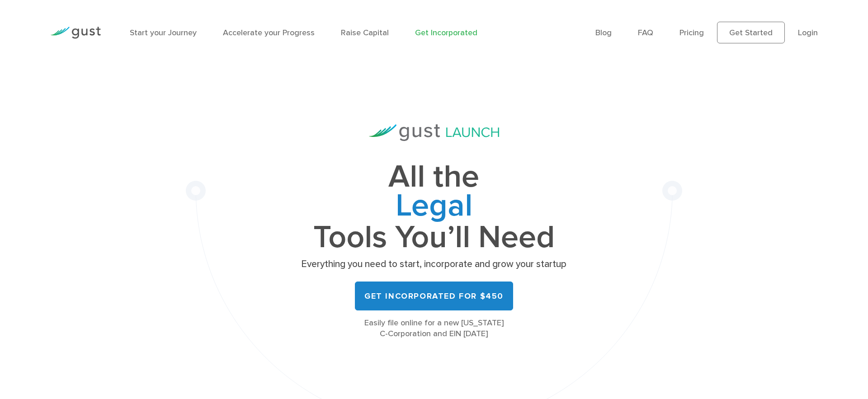  I want to click on span: Legal, so click(434, 207).